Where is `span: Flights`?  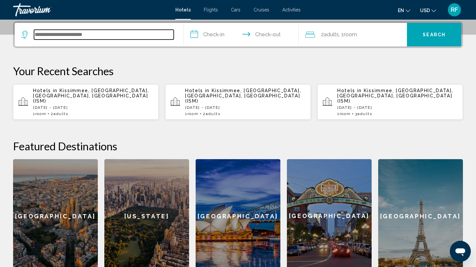 span: Flights is located at coordinates (211, 10).